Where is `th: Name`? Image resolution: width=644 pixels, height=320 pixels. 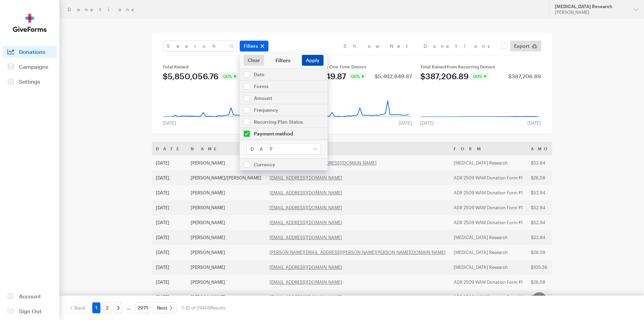
th: Name is located at coordinates (225, 149).